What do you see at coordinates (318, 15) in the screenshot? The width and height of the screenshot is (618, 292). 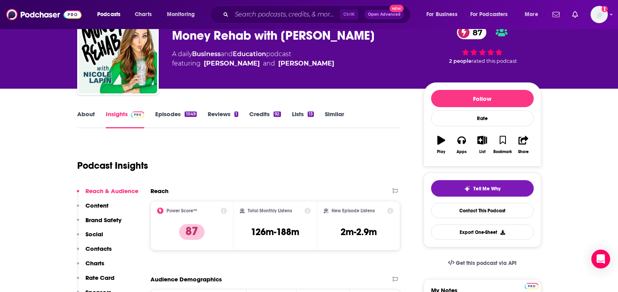 I see `div: Search podcasts, credits, & more...` at bounding box center [318, 15].